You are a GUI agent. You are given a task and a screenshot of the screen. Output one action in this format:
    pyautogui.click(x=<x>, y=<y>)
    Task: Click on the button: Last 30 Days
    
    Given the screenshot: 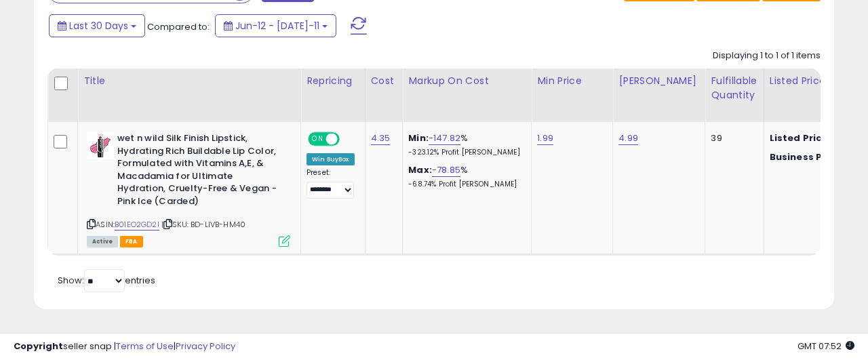 What is the action you would take?
    pyautogui.click(x=97, y=26)
    